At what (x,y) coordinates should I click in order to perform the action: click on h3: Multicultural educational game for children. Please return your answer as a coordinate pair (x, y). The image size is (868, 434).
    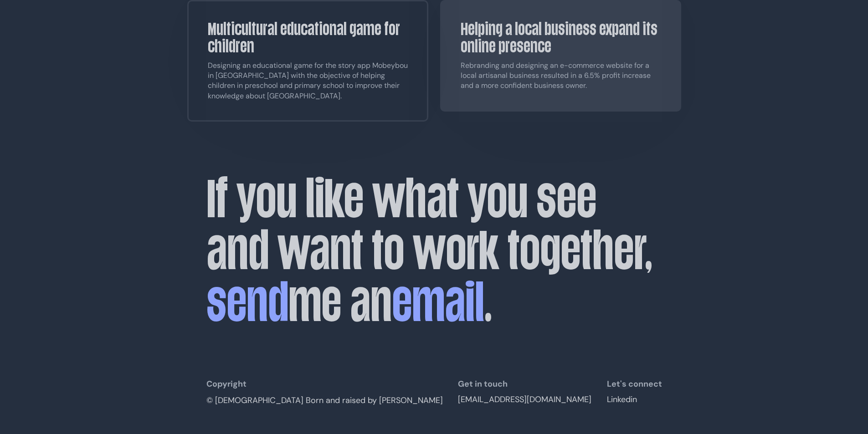
    Looking at the image, I should click on (308, 38).